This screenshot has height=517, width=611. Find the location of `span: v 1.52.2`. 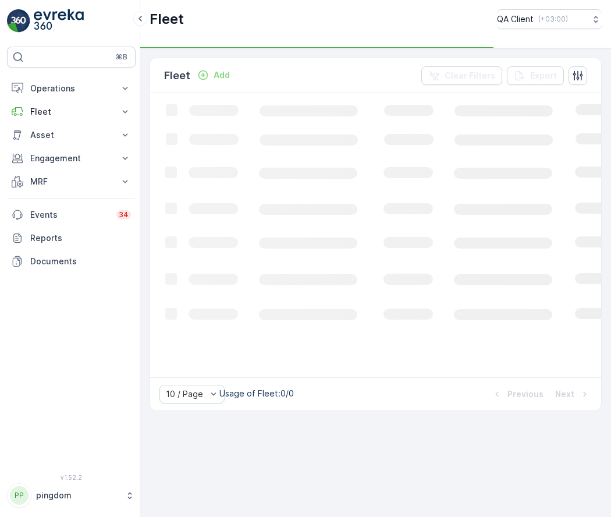

span: v 1.52.2 is located at coordinates (71, 477).